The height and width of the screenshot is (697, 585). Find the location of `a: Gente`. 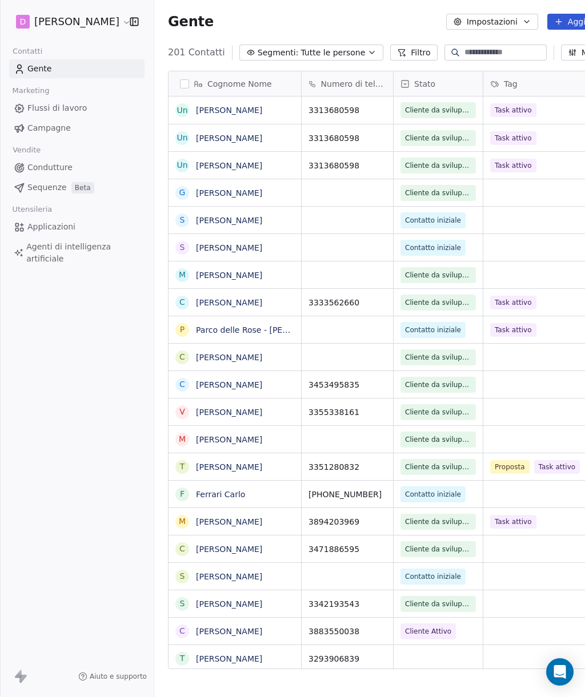

a: Gente is located at coordinates (77, 69).